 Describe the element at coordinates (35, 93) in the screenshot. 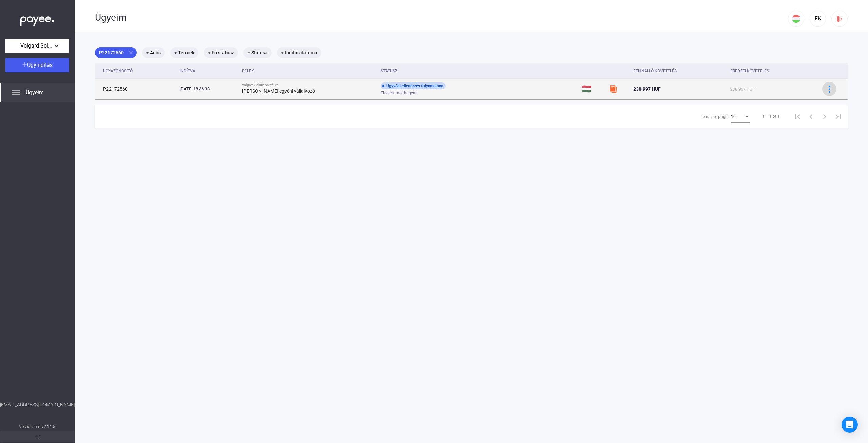

I see `span: Ügyeim` at that location.